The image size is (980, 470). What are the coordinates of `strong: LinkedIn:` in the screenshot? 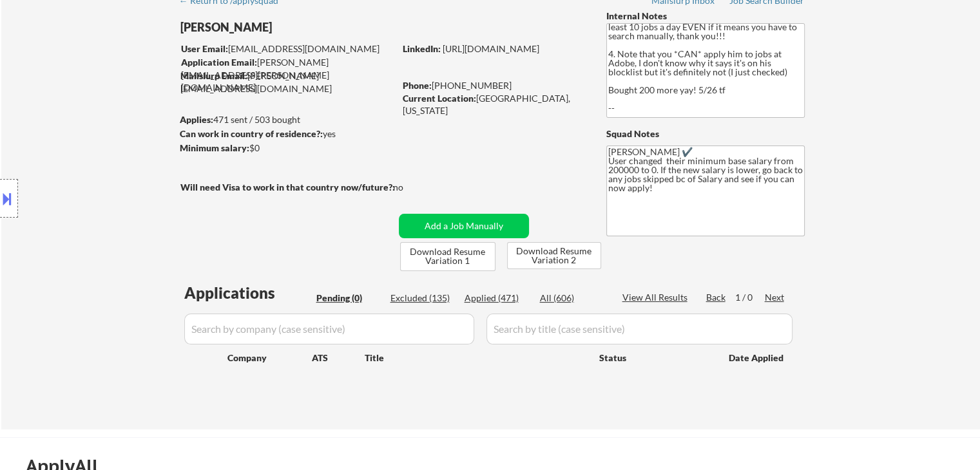 It's located at (422, 48).